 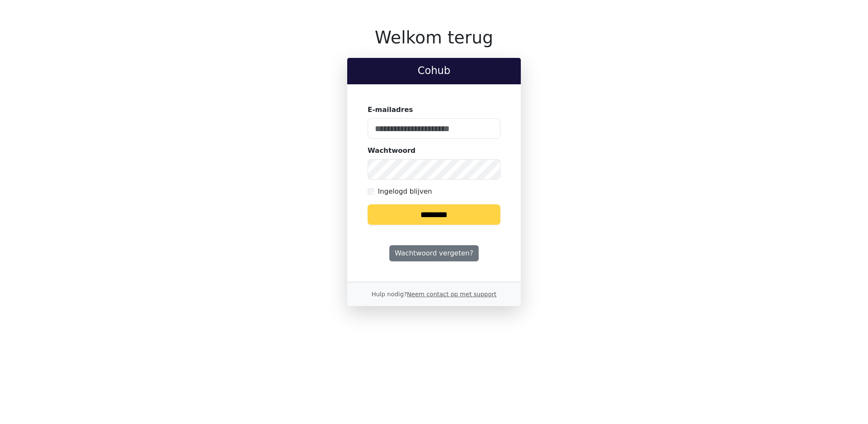 I want to click on h2: Cohub, so click(x=434, y=71).